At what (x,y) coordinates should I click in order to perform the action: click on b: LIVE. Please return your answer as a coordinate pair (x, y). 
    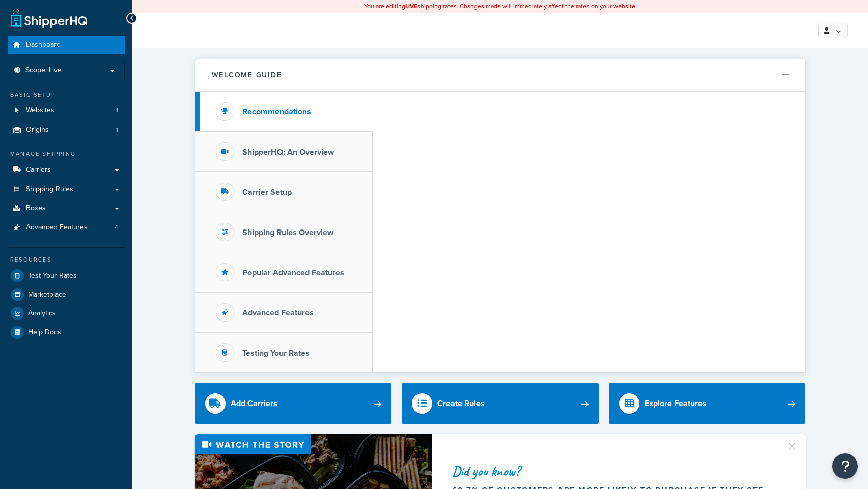
    Looking at the image, I should click on (412, 6).